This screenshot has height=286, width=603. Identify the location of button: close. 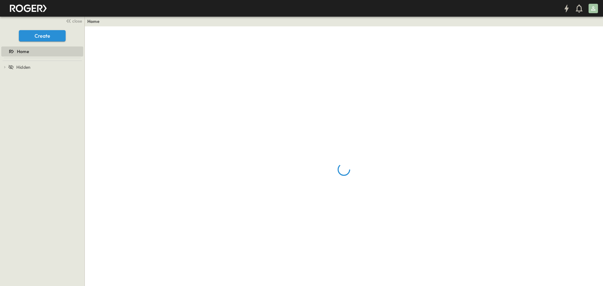
(73, 21).